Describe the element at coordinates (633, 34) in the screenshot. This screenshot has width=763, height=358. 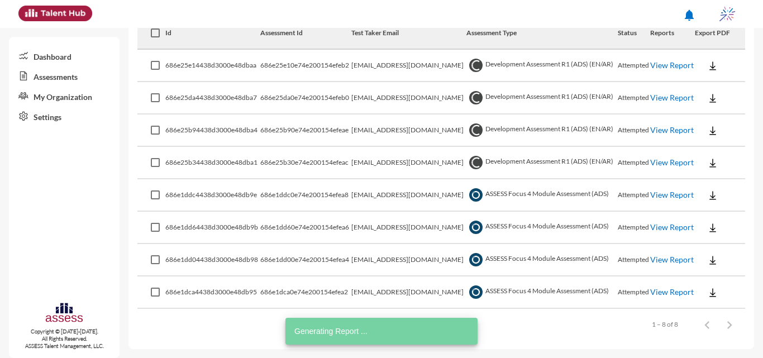
I see `th: Status` at that location.